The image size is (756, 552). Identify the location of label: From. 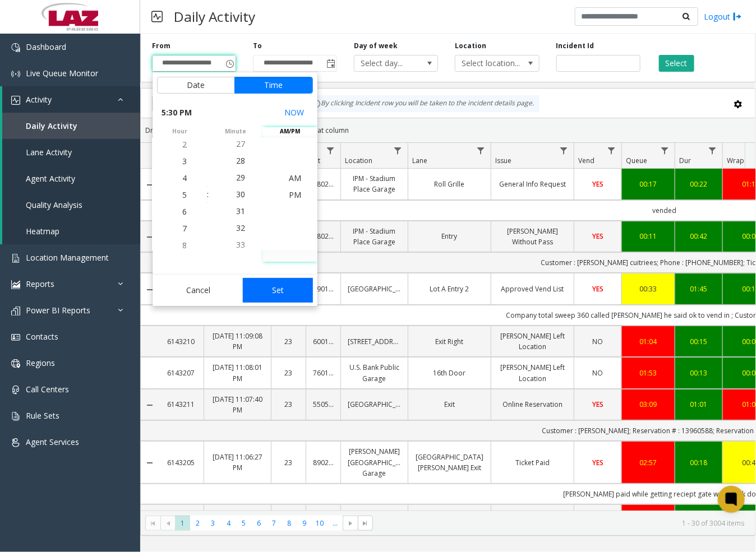
(161, 46).